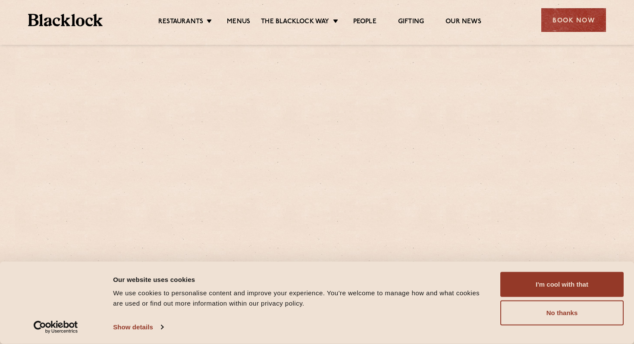 This screenshot has height=344, width=634. I want to click on a: Gifting, so click(411, 22).